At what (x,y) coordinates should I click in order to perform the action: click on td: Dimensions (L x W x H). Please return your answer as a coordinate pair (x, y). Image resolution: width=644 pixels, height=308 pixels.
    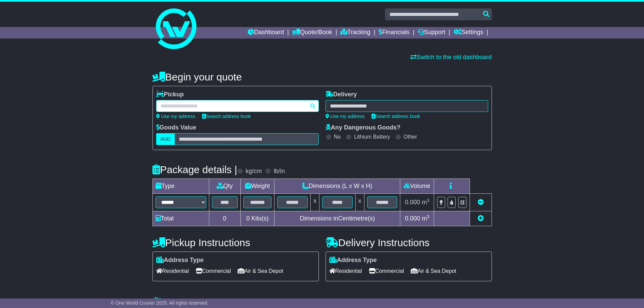
    Looking at the image, I should click on (337, 186).